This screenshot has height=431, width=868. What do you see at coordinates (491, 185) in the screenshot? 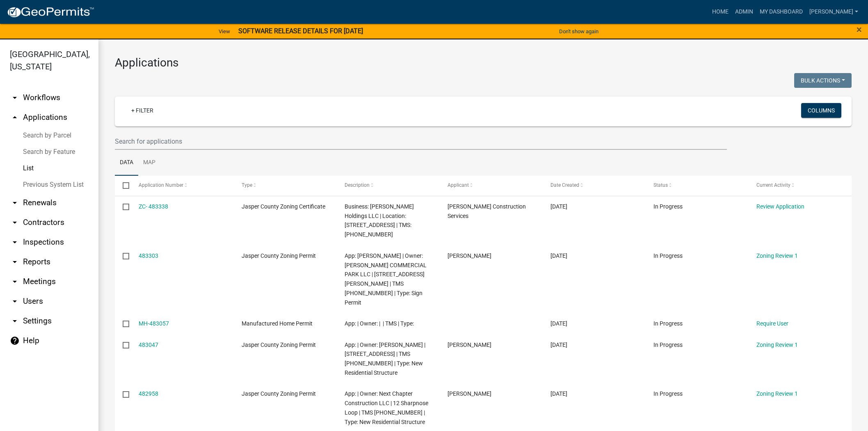
I see `datatable-header-cell: Applicant` at bounding box center [491, 185].